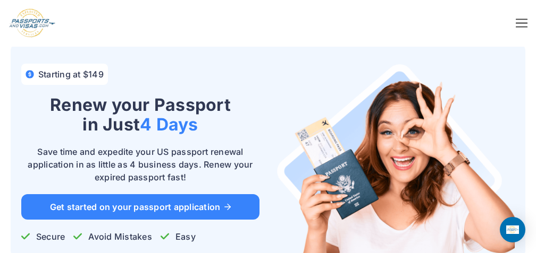 Image resolution: width=536 pixels, height=253 pixels. Describe the element at coordinates (512, 230) in the screenshot. I see `div: Open Intercom Messenger` at that location.